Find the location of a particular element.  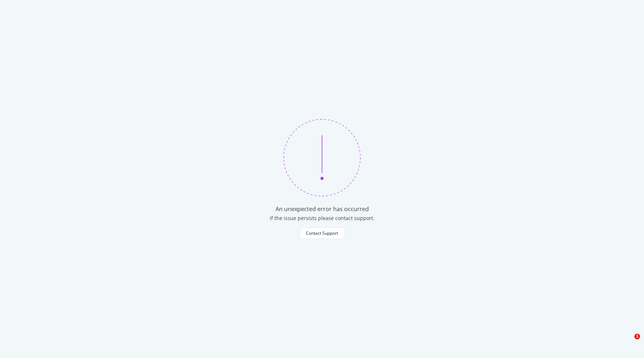

div: If the issue persists please contact support. is located at coordinates (322, 218).